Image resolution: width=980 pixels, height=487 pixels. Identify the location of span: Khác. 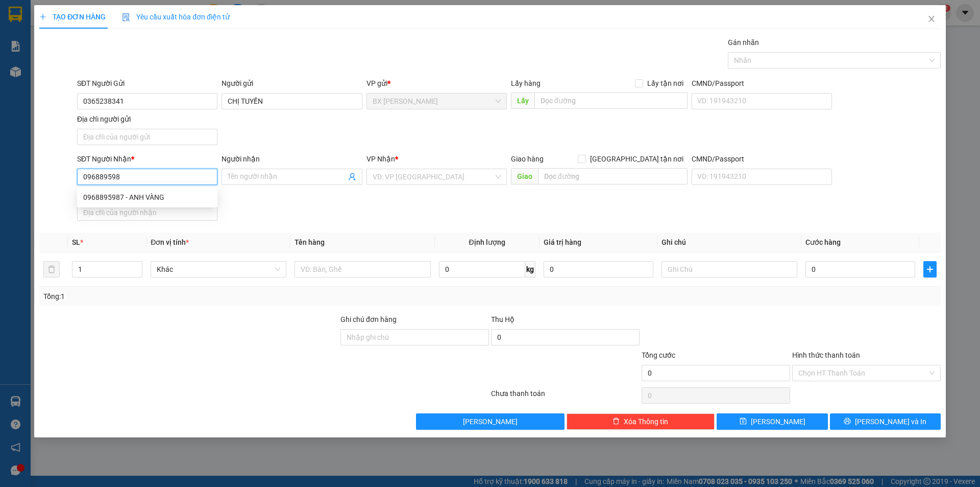
(219, 270).